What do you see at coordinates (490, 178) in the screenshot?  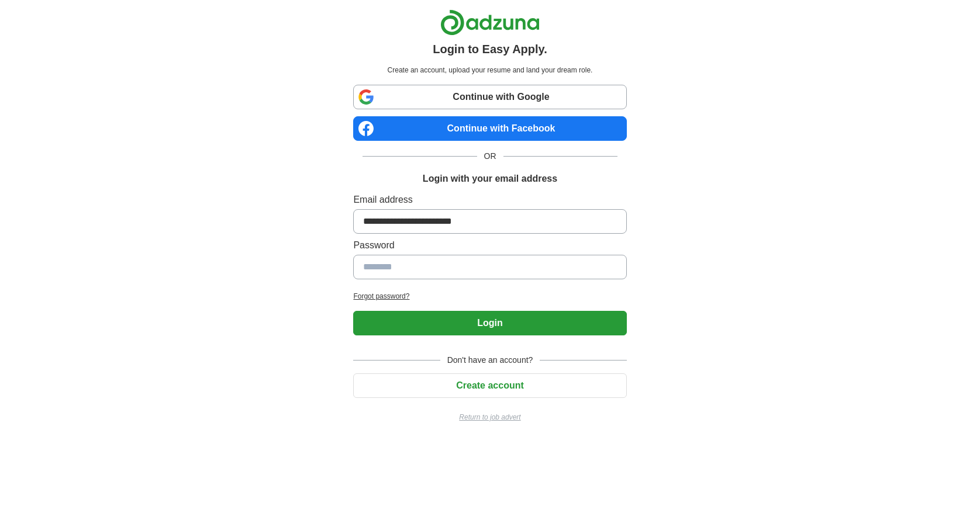 I see `h1: Login with your email address` at bounding box center [490, 178].